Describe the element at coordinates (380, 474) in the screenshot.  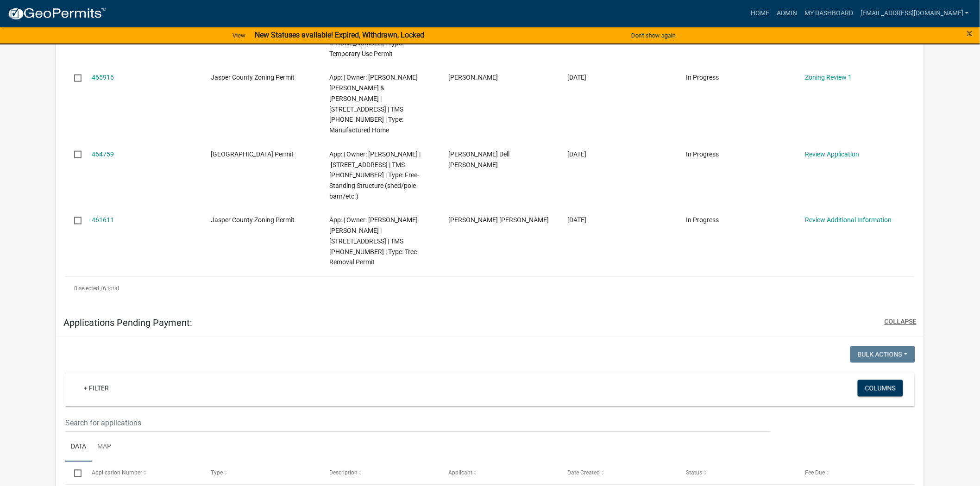
I see `datatable-header-cell: Description` at that location.